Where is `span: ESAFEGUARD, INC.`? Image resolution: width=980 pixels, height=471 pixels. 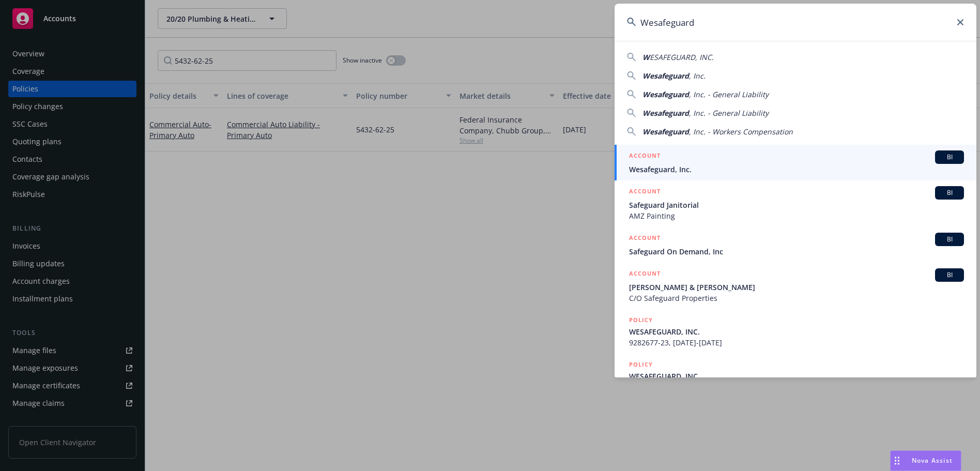
span: ESAFEGUARD, INC. is located at coordinates (682, 57).